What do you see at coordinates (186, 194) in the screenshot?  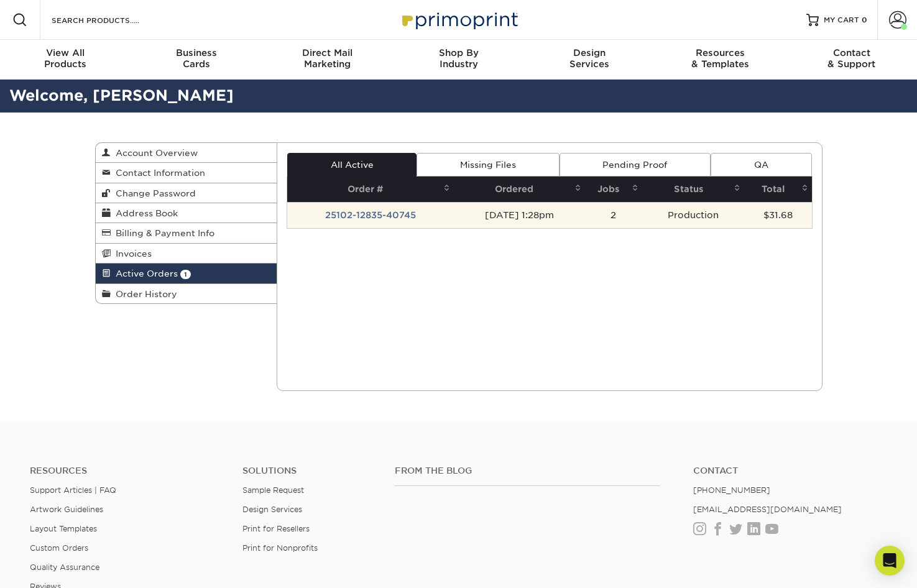 I see `a: Change Password` at bounding box center [186, 194].